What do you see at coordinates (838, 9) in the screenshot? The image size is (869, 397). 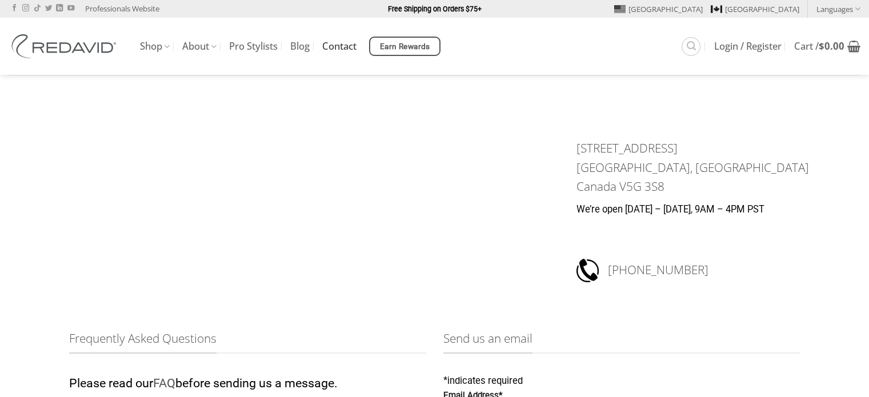 I see `a: Languages` at bounding box center [838, 9].